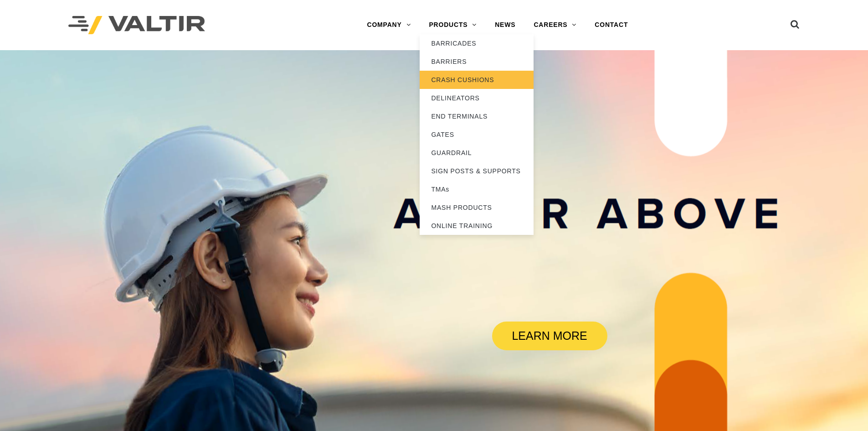 Image resolution: width=868 pixels, height=431 pixels. I want to click on a: ONLINE TRAINING, so click(476, 226).